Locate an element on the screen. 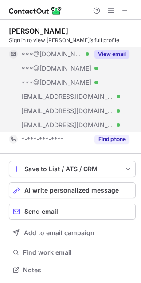 Image resolution: width=141 pixels, height=283 pixels. button: save-profile-one-click is located at coordinates (72, 169).